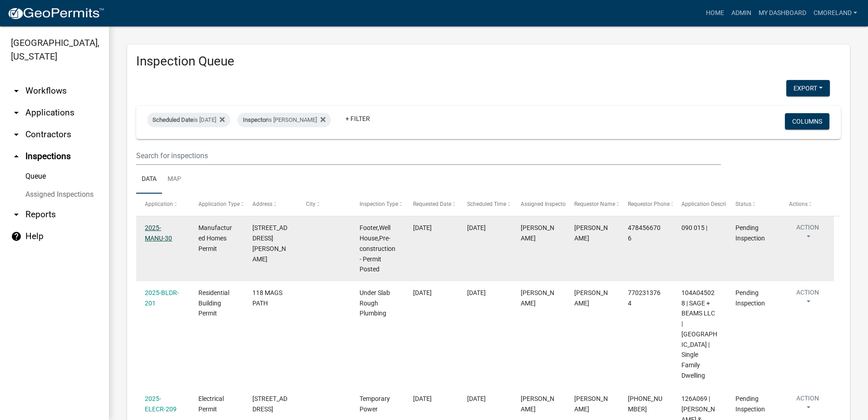 The height and width of the screenshot is (420, 868). What do you see at coordinates (161, 403) in the screenshot?
I see `a: 2025-ELECR-209` at bounding box center [161, 403].